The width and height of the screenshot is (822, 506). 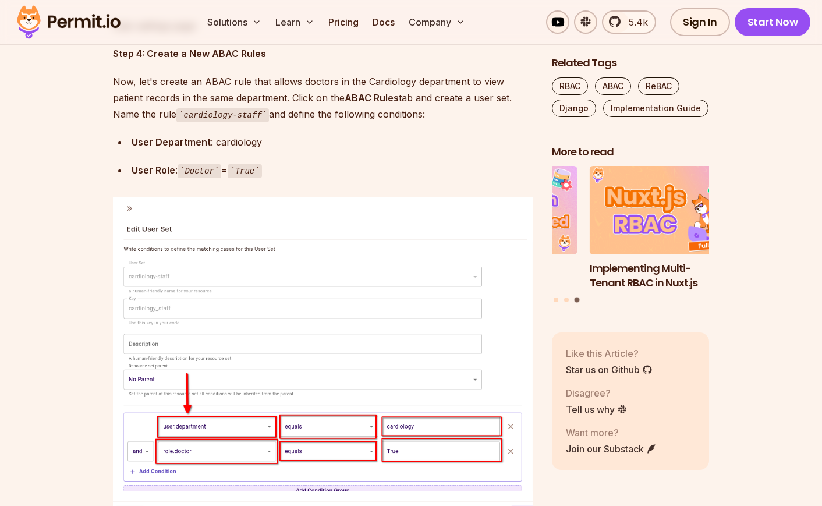 I want to click on button: Go to slide 3, so click(x=576, y=300).